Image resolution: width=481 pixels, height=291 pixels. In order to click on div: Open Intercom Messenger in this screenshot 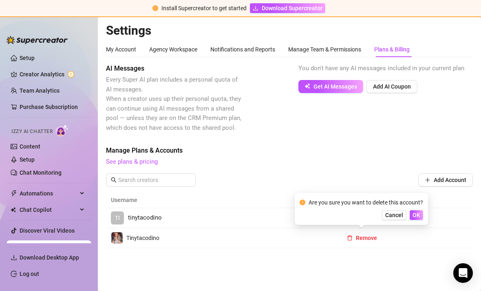, I will do `click(463, 273)`.